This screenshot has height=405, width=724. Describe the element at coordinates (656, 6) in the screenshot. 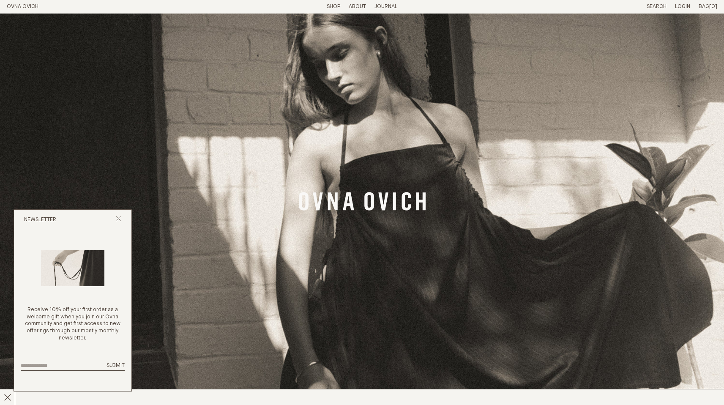

I see `a: Search` at that location.